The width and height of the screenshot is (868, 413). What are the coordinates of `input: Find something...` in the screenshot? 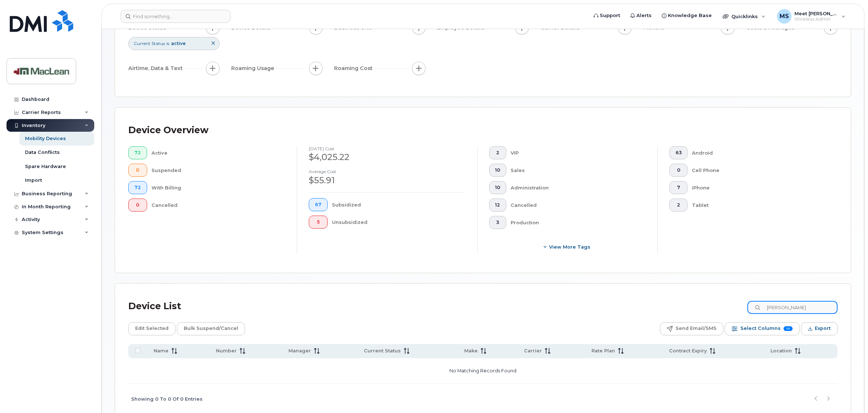 It's located at (175, 17).